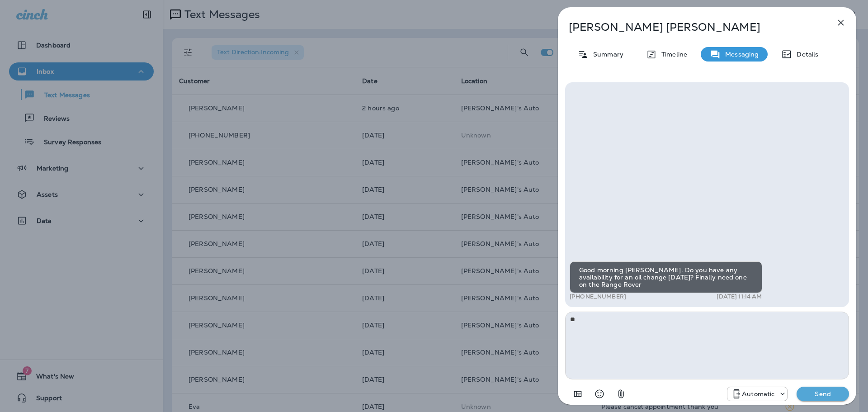 The width and height of the screenshot is (868, 412). Describe the element at coordinates (606, 55) in the screenshot. I see `p: Summary` at that location.